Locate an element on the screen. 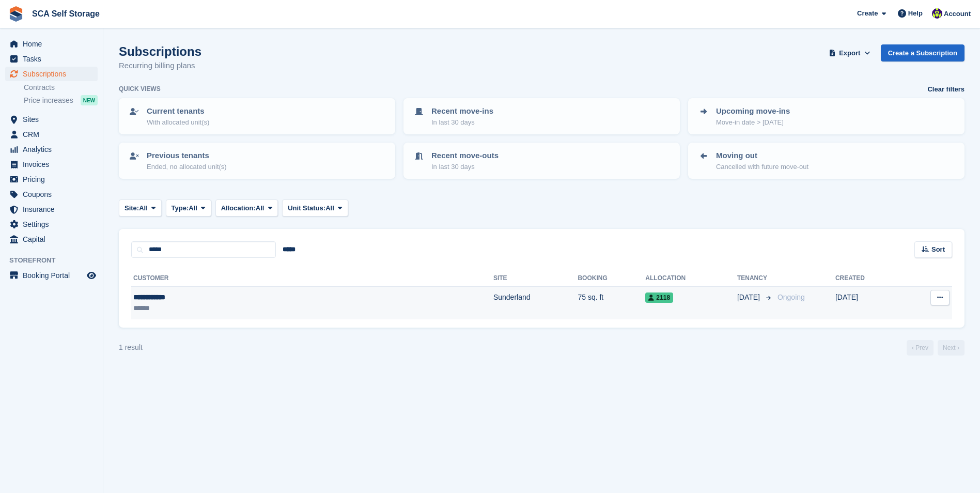 The width and height of the screenshot is (980, 493). p: Recurring billing plans is located at coordinates (160, 65).